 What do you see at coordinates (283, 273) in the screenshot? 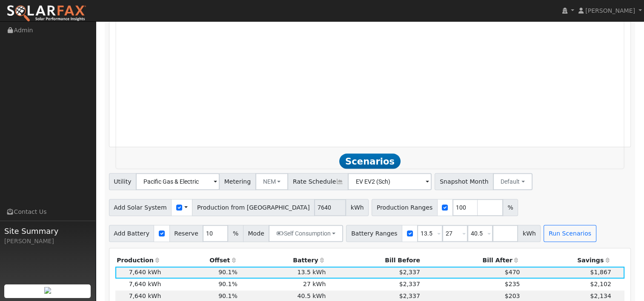
I see `td: 13.5 kWh` at bounding box center [283, 273].